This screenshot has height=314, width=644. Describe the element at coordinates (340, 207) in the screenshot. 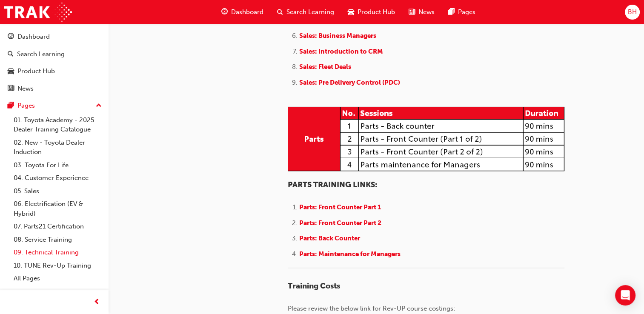

I see `span: Parts: Front Counter Part 1` at that location.